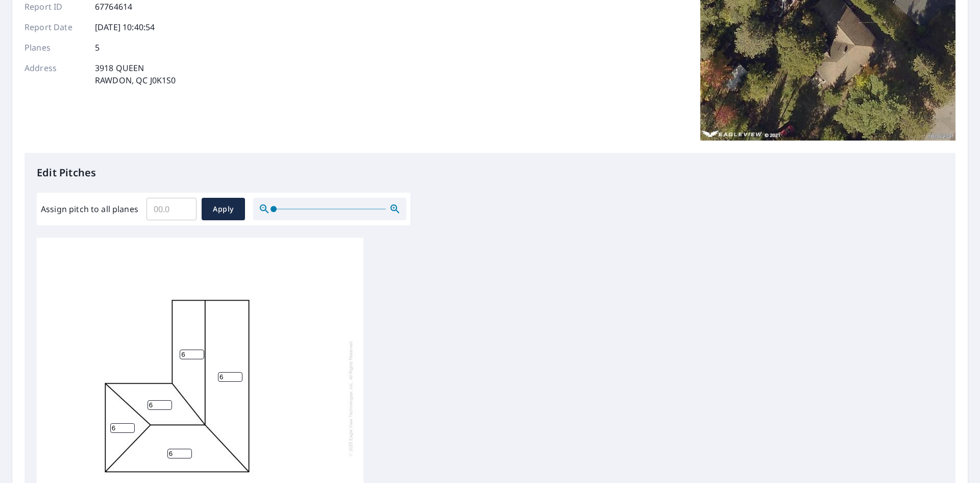  Describe the element at coordinates (223, 209) in the screenshot. I see `span: Apply` at that location.